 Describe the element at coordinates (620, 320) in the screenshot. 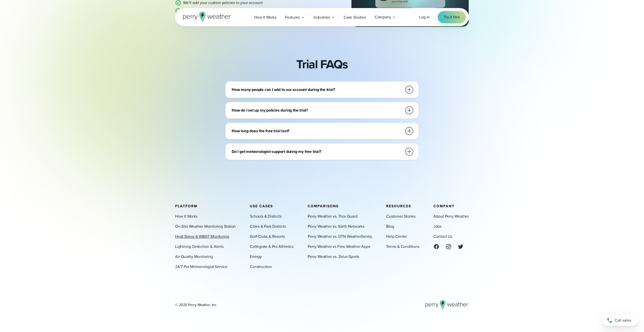

I see `a: Call sales` at that location.